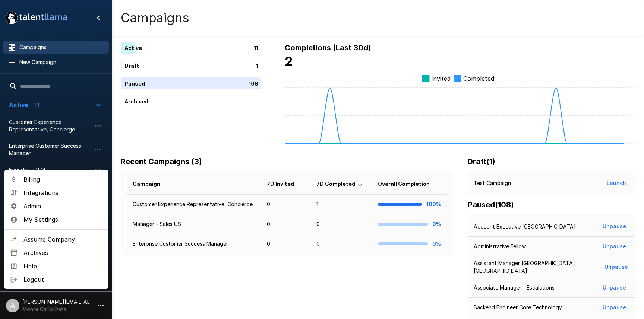 The image size is (644, 319). I want to click on span: Billing, so click(63, 179).